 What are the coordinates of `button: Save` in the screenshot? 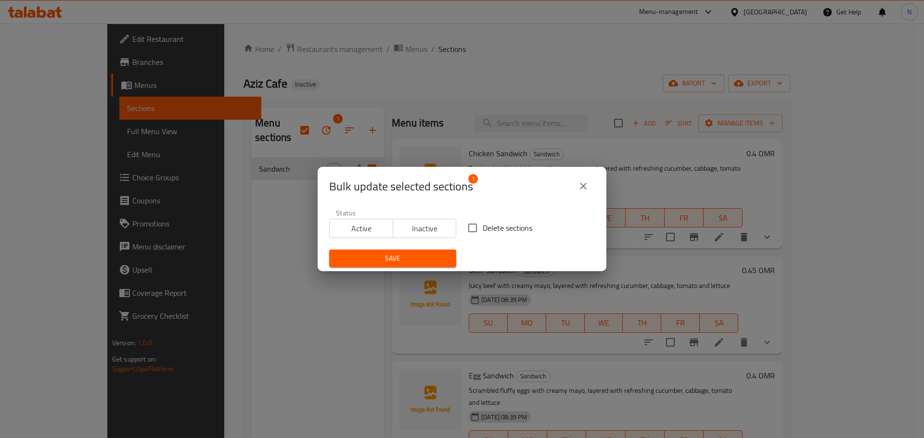 It's located at (393, 258).